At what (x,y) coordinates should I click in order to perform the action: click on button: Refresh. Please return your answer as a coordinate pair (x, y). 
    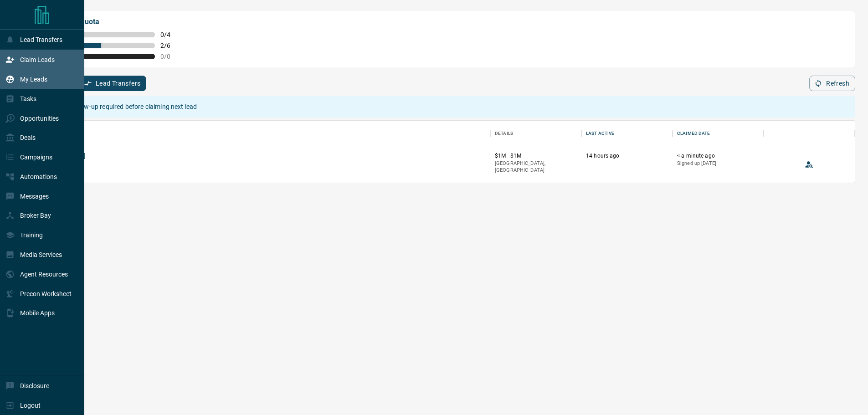
    Looking at the image, I should click on (832, 84).